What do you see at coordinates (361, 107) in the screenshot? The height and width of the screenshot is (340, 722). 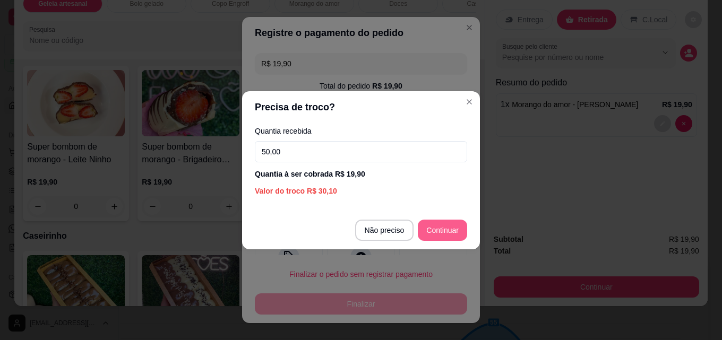 I see `header: Precisa de troco?` at bounding box center [361, 107].